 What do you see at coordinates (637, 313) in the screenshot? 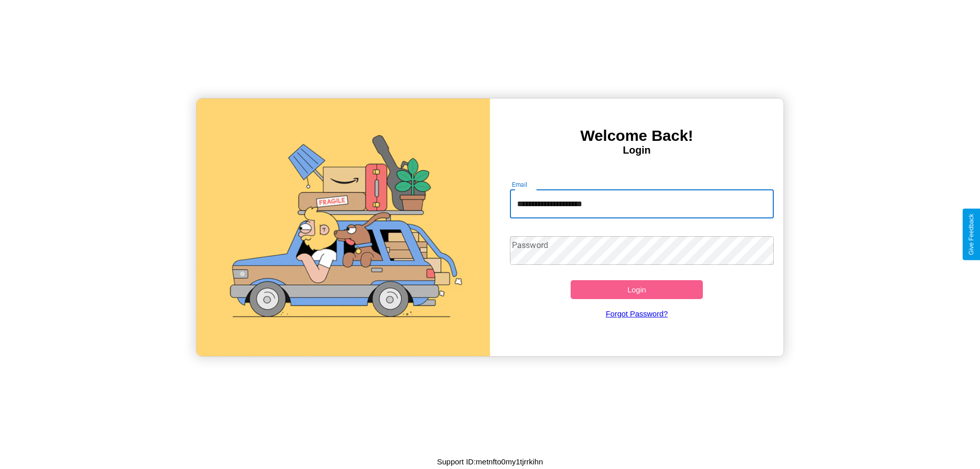
I see `a: Forgot Password?` at bounding box center [637, 313].